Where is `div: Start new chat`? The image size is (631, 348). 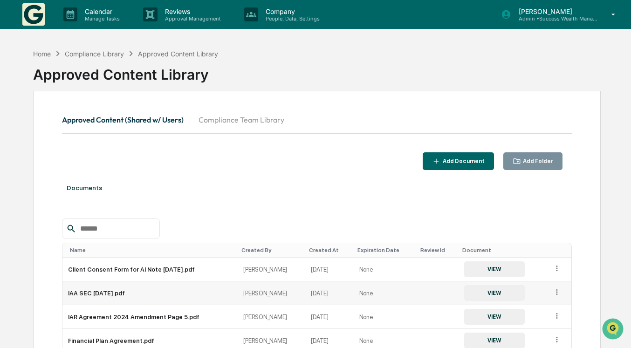 div: Start new chat is located at coordinates (92, 76).